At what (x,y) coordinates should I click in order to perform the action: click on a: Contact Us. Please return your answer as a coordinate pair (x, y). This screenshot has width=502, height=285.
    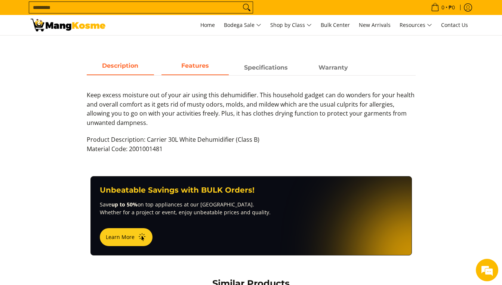
    Looking at the image, I should click on (455, 25).